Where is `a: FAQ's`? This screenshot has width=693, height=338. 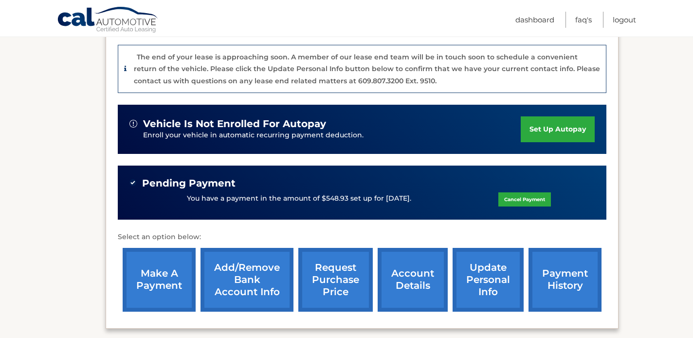 a: FAQ's is located at coordinates (583, 19).